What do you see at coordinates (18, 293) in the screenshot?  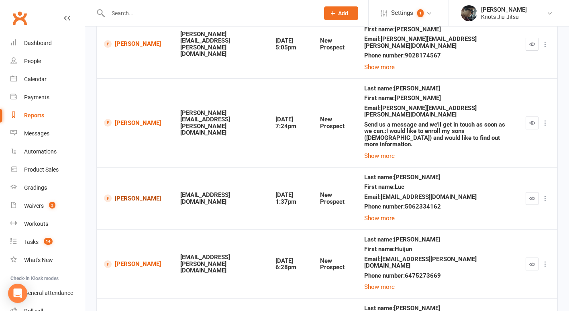 I see `div: Open Intercom Messenger` at bounding box center [18, 293].